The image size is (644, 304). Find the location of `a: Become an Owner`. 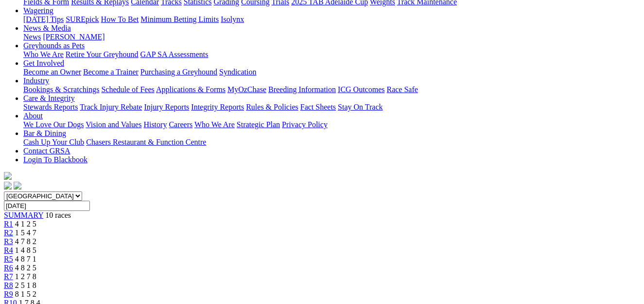

a: Become an Owner is located at coordinates (52, 71).